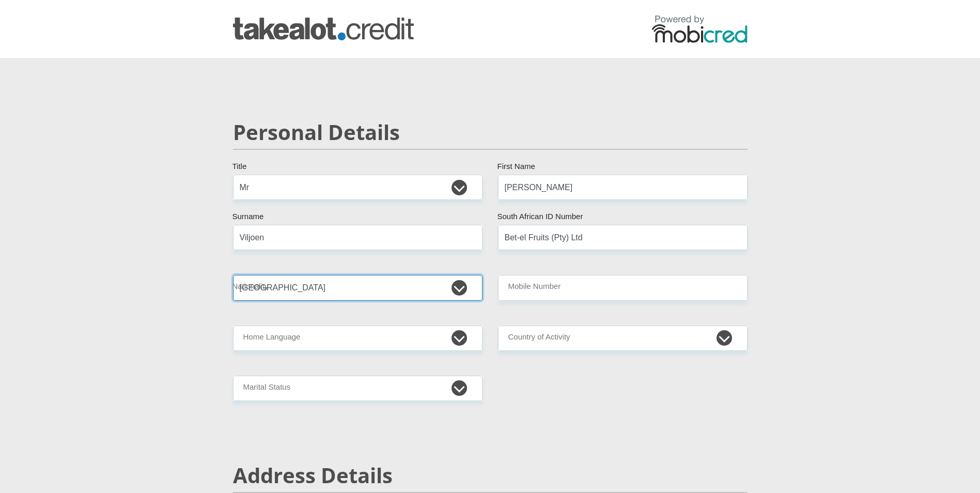 The width and height of the screenshot is (980, 493). Describe the element at coordinates (700, 29) in the screenshot. I see `img: powered by mobicred logo` at that location.